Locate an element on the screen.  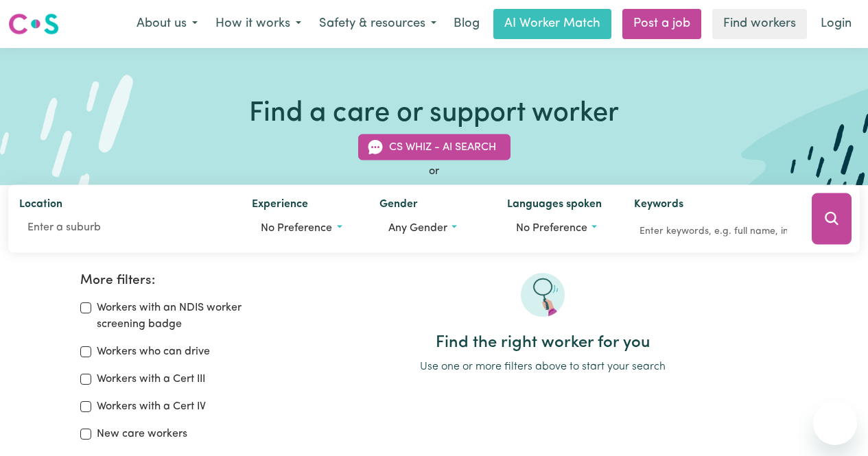
label: Location is located at coordinates (40, 206).